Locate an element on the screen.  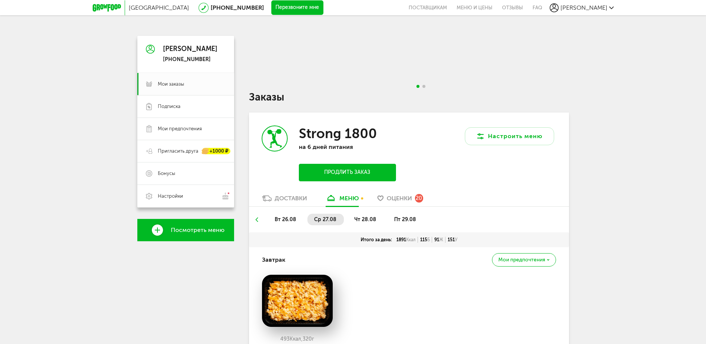
button: Продлить заказ is located at coordinates (347, 172).